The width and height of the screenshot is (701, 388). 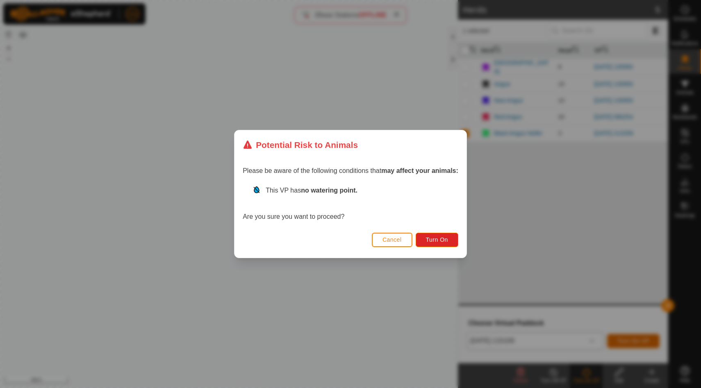 What do you see at coordinates (351, 171) in the screenshot?
I see `span: Please be aware of the following conditions that` at bounding box center [351, 171].